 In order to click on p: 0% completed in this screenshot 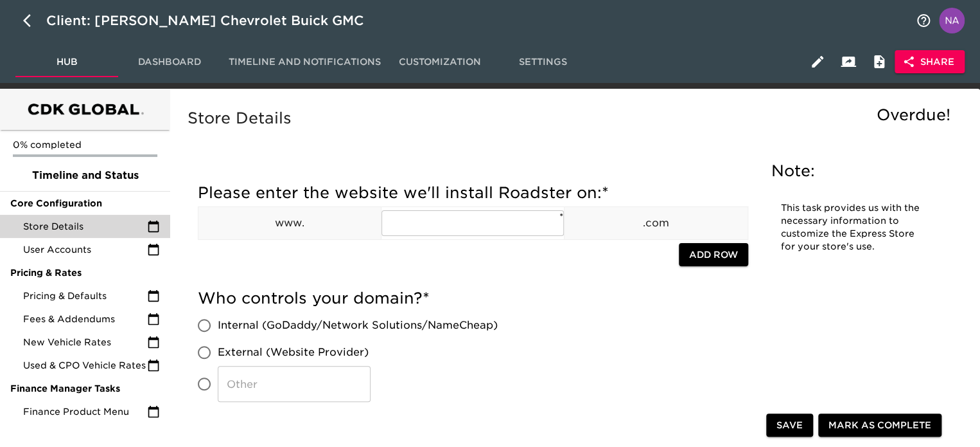, I will do `click(85, 145)`.